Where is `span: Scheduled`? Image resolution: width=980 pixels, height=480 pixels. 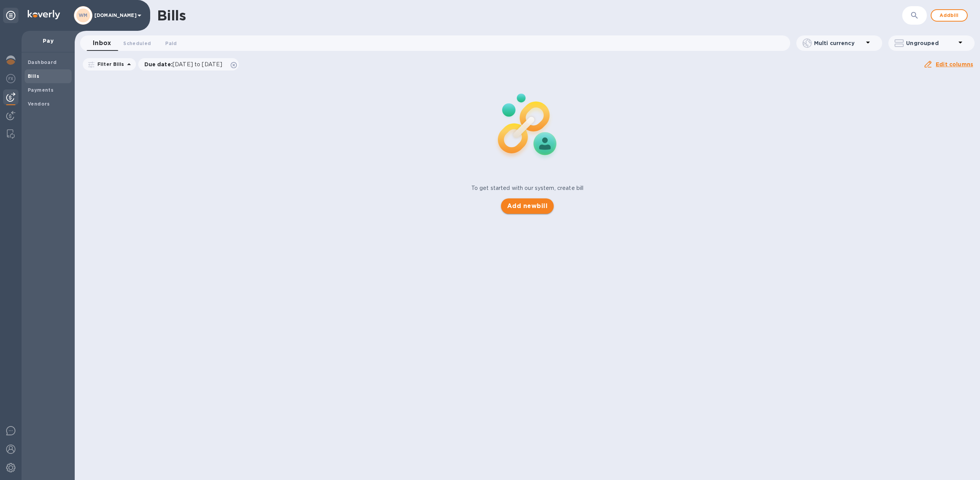 span: Scheduled is located at coordinates (137, 43).